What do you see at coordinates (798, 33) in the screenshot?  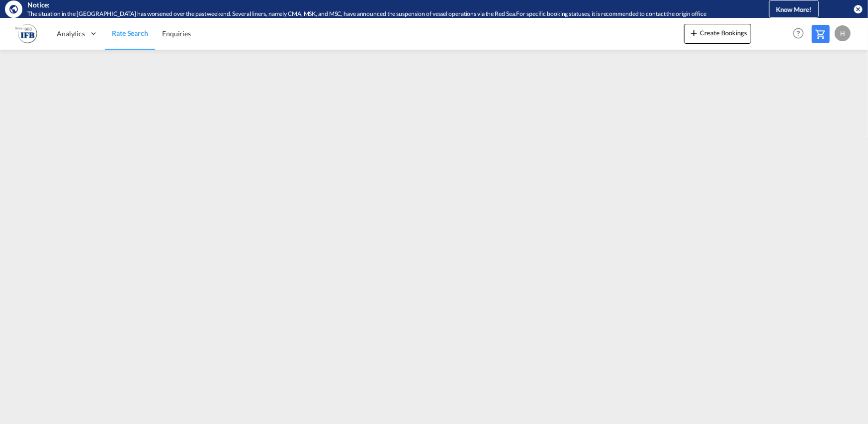 I see `span: Help` at bounding box center [798, 33].